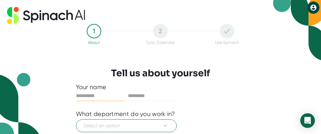 This screenshot has width=321, height=134. I want to click on div: What department do you work in?, so click(126, 114).